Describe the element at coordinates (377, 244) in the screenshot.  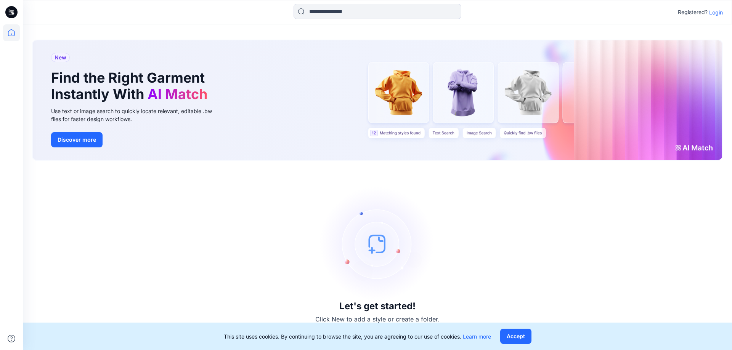
I see `img: empty-state-image.svg` at that location.